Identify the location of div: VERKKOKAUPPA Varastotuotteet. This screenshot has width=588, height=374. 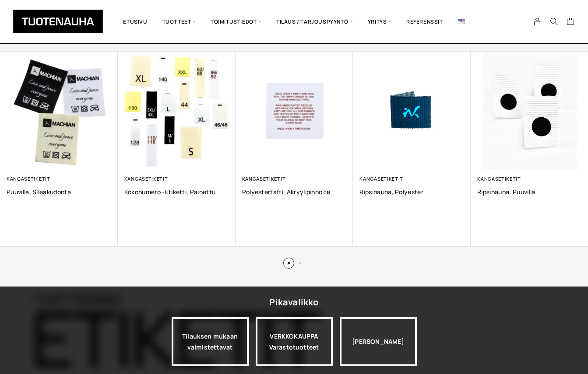
(294, 342).